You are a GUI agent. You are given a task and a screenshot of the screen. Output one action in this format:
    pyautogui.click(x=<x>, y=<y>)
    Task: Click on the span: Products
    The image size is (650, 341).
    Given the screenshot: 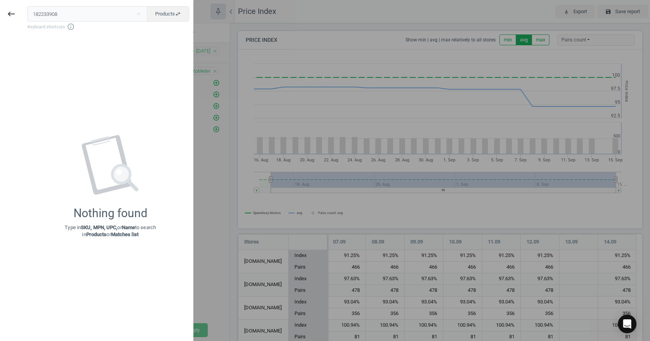 What is the action you would take?
    pyautogui.click(x=168, y=14)
    